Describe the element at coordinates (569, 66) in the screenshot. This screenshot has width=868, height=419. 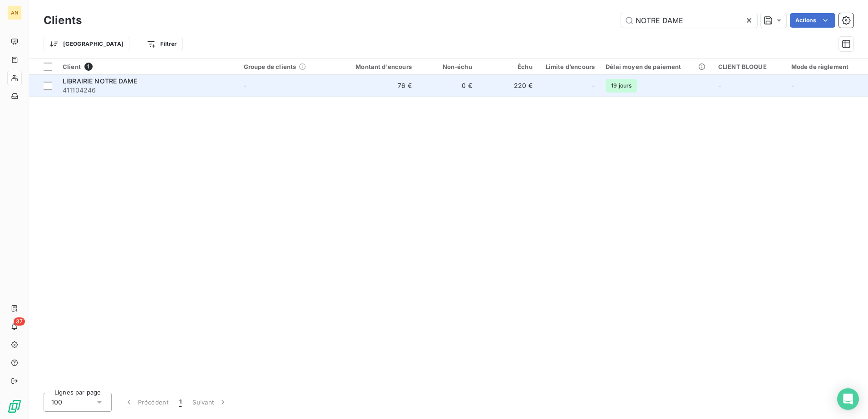
I see `div: Limite d’encours` at that location.